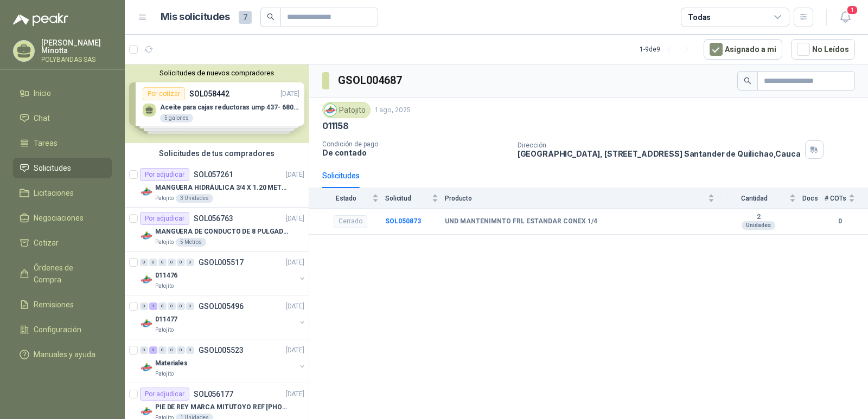 The image size is (868, 419). I want to click on a: Remisiones, so click(63, 305).